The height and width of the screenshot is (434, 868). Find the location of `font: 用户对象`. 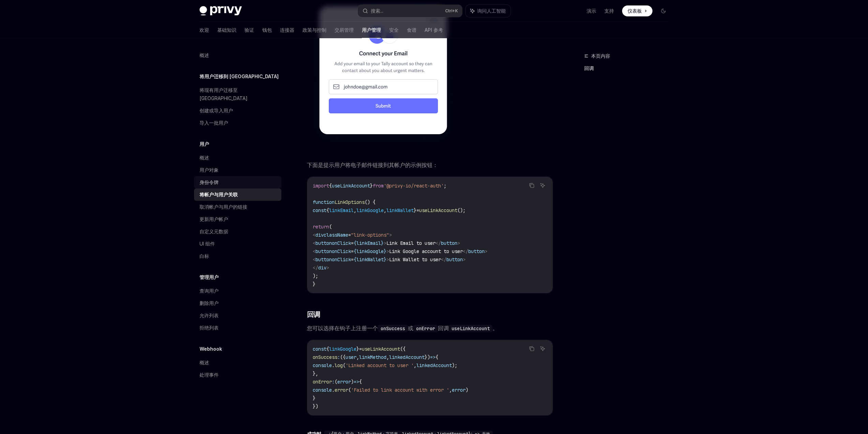

font: 用户对象 is located at coordinates (209, 170).